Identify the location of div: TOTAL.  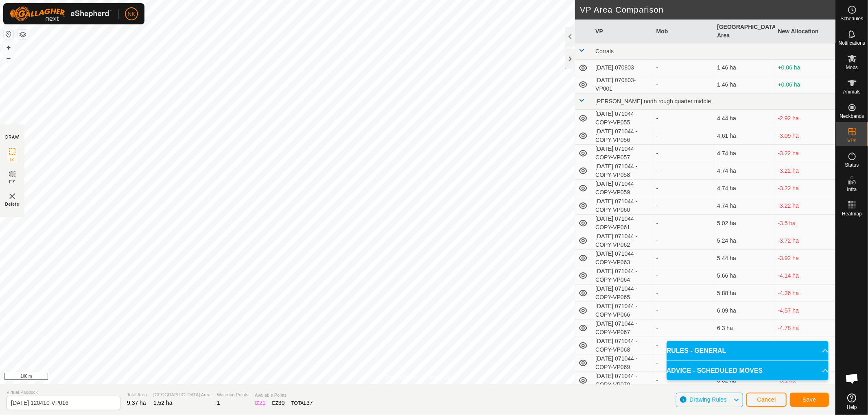
(302, 403).